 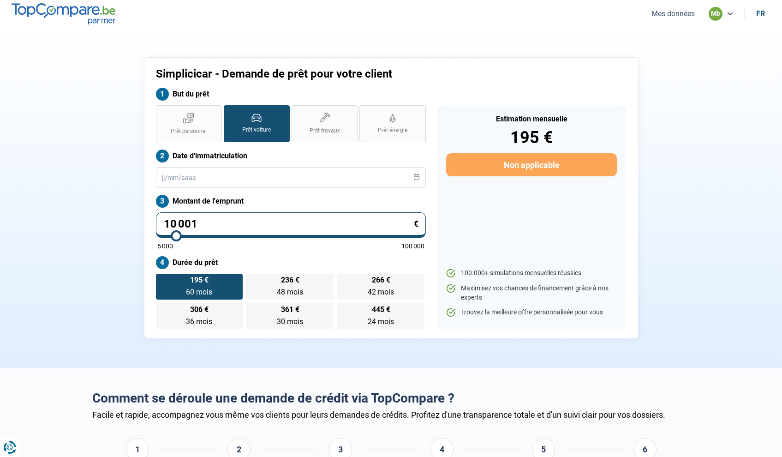 What do you see at coordinates (63, 13) in the screenshot?
I see `img: TopCompare.be` at bounding box center [63, 13].